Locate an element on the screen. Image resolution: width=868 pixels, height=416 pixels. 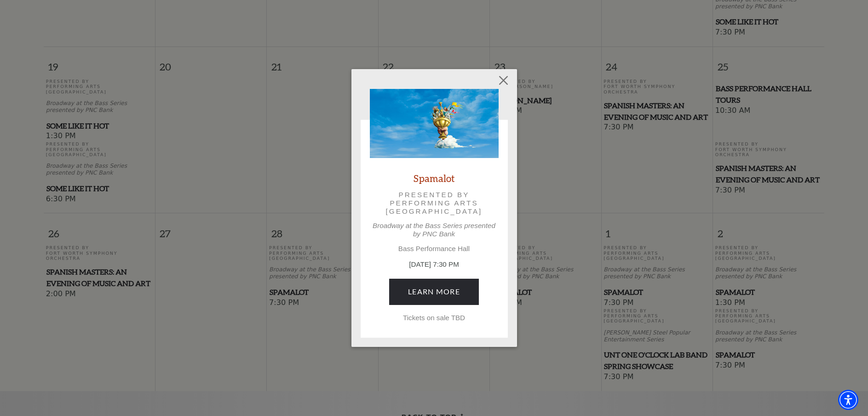
div: Accessibility Menu is located at coordinates (848, 400).